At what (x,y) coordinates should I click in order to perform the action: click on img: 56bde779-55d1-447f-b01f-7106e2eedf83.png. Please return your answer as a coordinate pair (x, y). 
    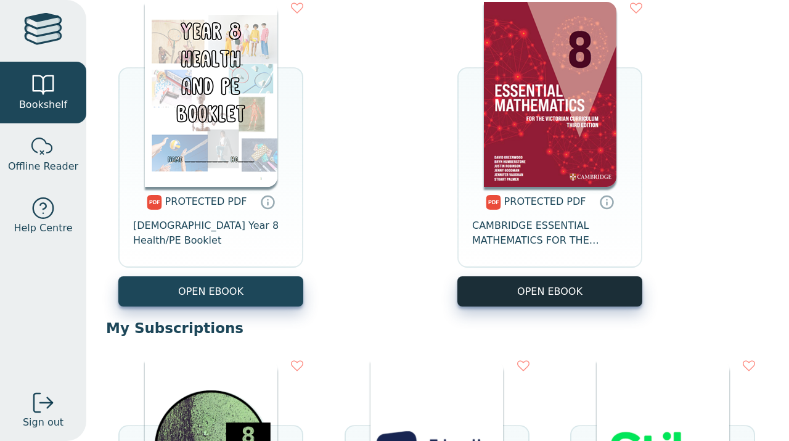
    Looking at the image, I should click on (550, 94).